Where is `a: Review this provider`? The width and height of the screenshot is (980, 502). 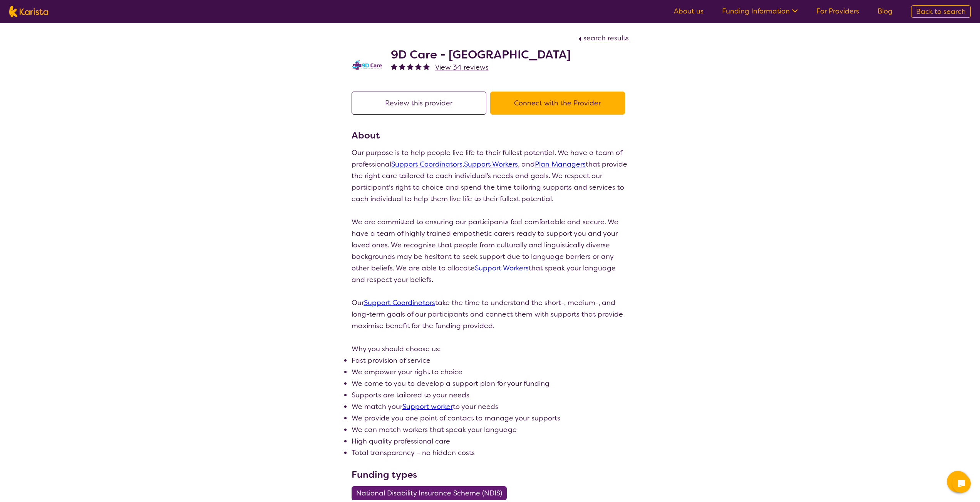
a: Review this provider is located at coordinates (420, 103).